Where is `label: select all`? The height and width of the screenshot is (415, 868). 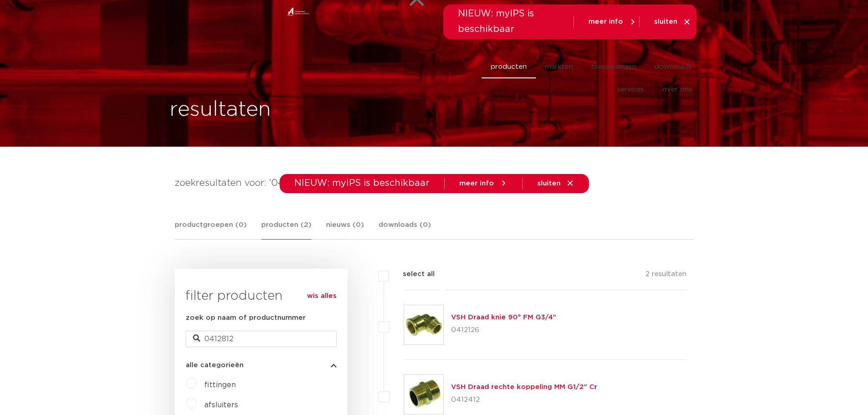
label: select all is located at coordinates (412, 274).